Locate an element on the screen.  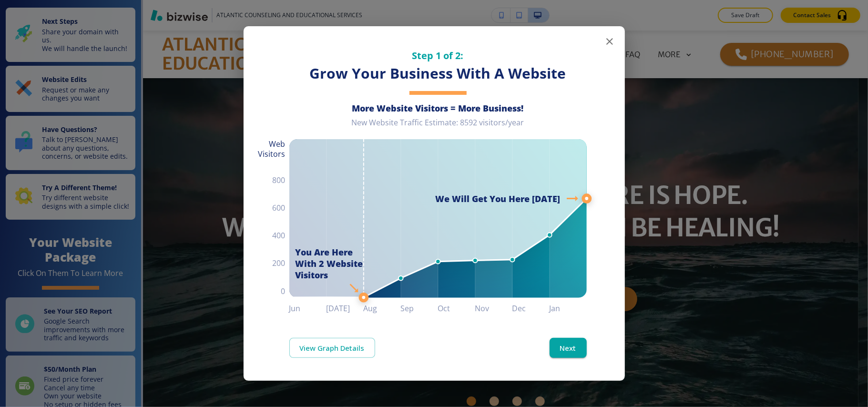
h6: Sep is located at coordinates (420, 308).